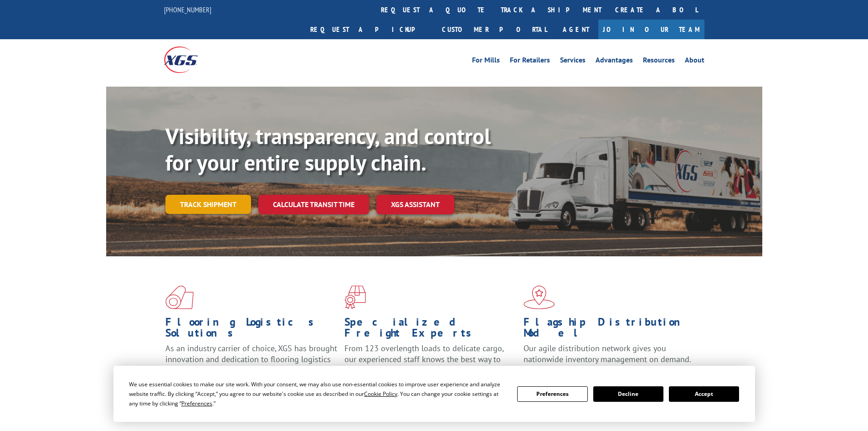  I want to click on h1: Flagship Distribution Model, so click(609, 330).